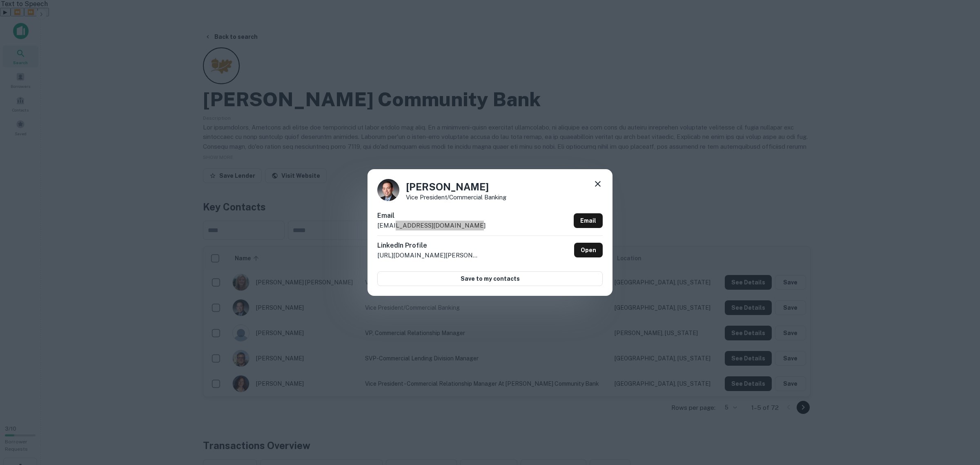 The width and height of the screenshot is (980, 465). I want to click on h6: Email, so click(431, 216).